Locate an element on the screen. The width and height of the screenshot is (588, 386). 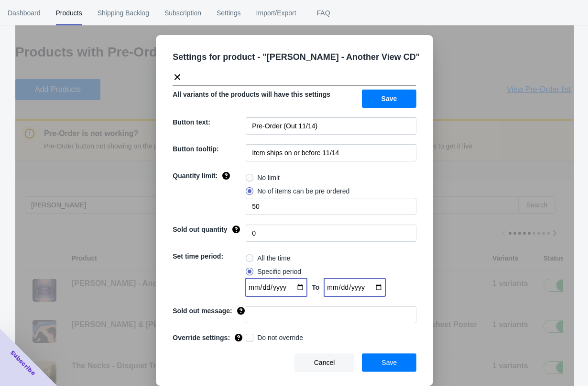
span: All the time is located at coordinates (274, 258).